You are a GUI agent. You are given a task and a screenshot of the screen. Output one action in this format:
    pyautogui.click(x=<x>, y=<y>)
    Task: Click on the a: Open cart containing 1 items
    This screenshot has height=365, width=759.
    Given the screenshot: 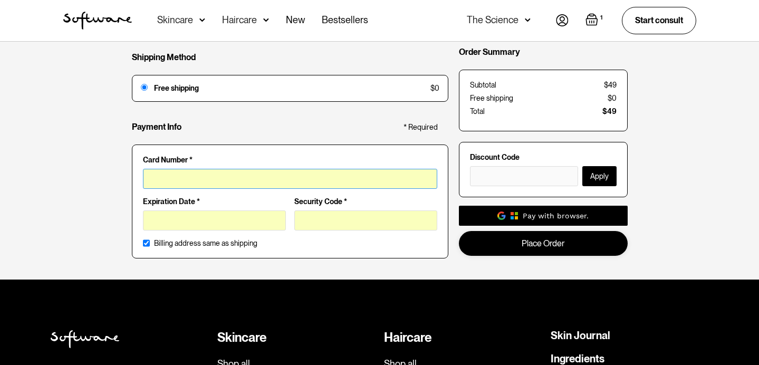 What is the action you would take?
    pyautogui.click(x=595, y=21)
    